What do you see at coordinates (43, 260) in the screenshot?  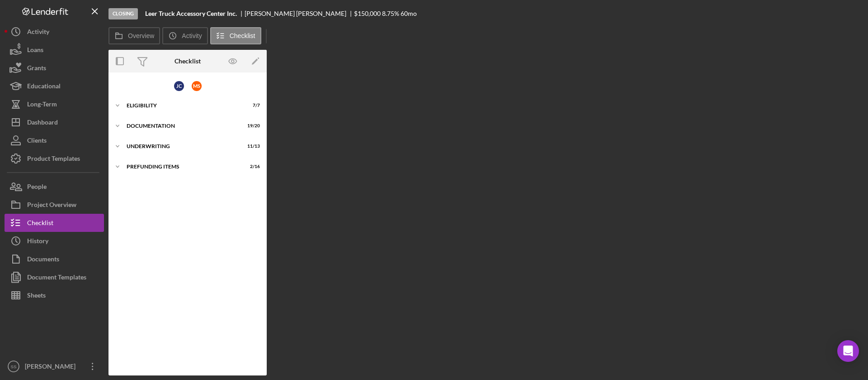 I see `div: Documents` at bounding box center [43, 260].